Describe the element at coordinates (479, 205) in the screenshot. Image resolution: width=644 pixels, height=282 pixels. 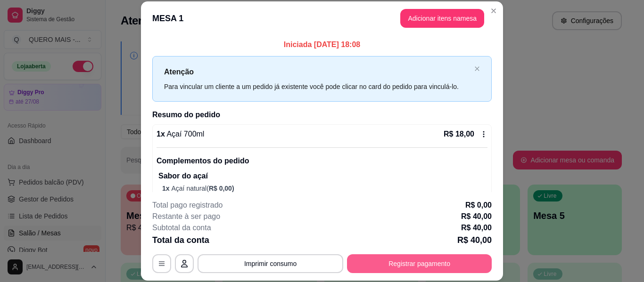
I see `p: R$ 0,00` at that location.